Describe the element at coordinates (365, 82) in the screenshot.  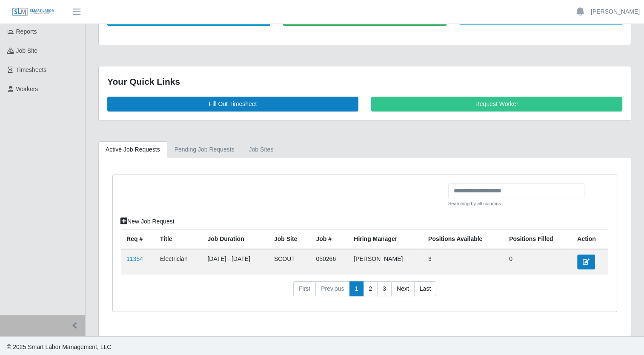
I see `div: Your Quick Links` at that location.